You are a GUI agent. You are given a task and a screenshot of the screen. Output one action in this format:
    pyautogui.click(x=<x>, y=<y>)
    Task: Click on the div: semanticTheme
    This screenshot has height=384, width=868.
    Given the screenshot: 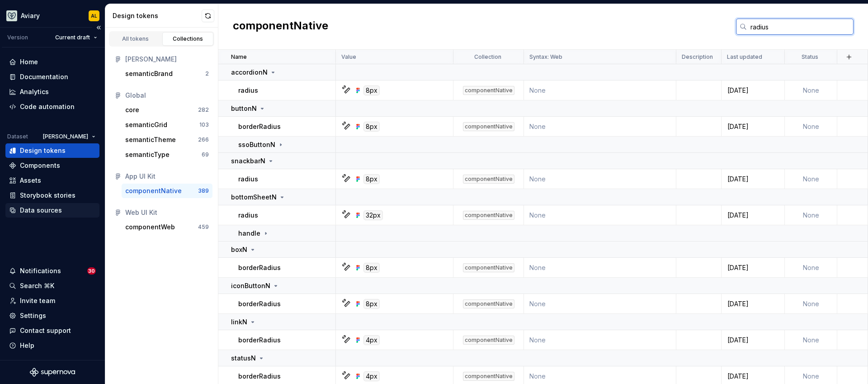 What is the action you would take?
    pyautogui.click(x=151, y=140)
    